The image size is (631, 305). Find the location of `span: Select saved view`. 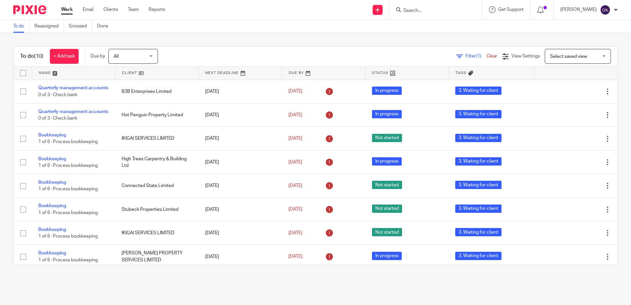

span: Select saved view is located at coordinates (568, 56).